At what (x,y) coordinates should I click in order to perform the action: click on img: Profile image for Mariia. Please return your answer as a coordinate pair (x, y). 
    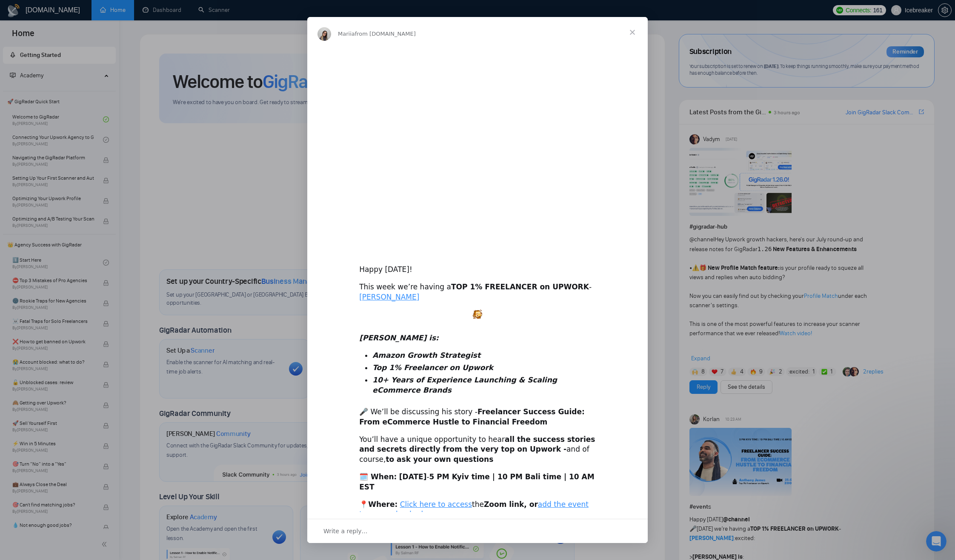
    Looking at the image, I should click on (324, 34).